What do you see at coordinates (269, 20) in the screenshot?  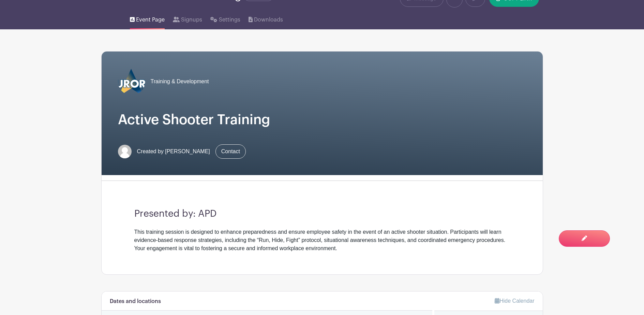 I see `span: Downloads` at bounding box center [269, 20].